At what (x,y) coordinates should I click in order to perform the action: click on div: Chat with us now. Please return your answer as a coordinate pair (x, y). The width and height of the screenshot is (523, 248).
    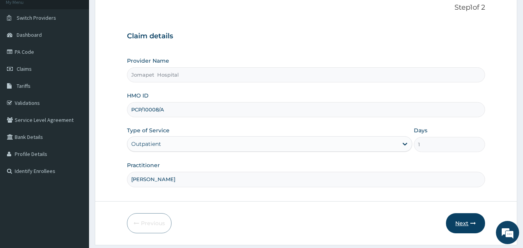
    Looking at the image, I should click on (85, 48).